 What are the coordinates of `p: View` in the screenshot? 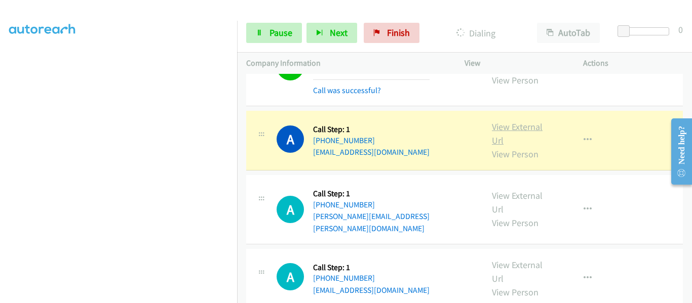 It's located at (514, 63).